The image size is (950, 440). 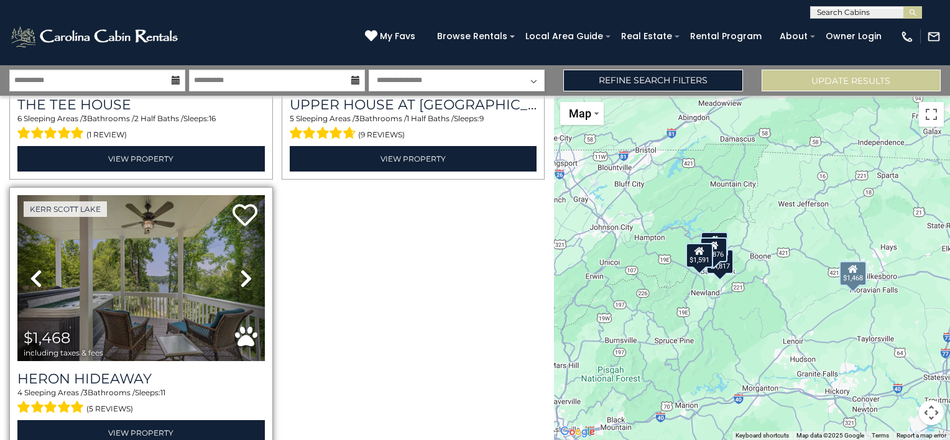 I want to click on a: The Tee House, so click(x=141, y=104).